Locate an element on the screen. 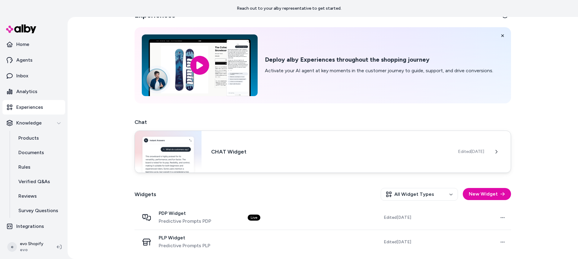 The width and height of the screenshot is (578, 259). h2: Chat is located at coordinates (323, 122).